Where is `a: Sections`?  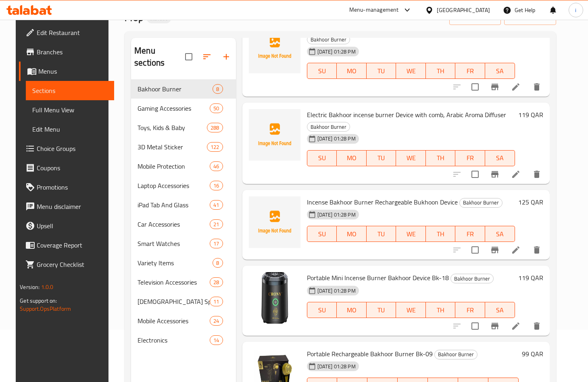
a: Sections is located at coordinates (70, 91).